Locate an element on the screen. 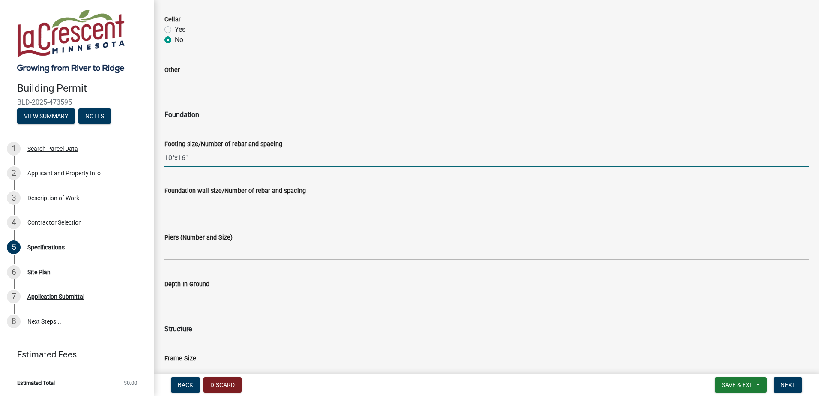 Image resolution: width=819 pixels, height=396 pixels. a: Estimated Fees is located at coordinates (74, 354).